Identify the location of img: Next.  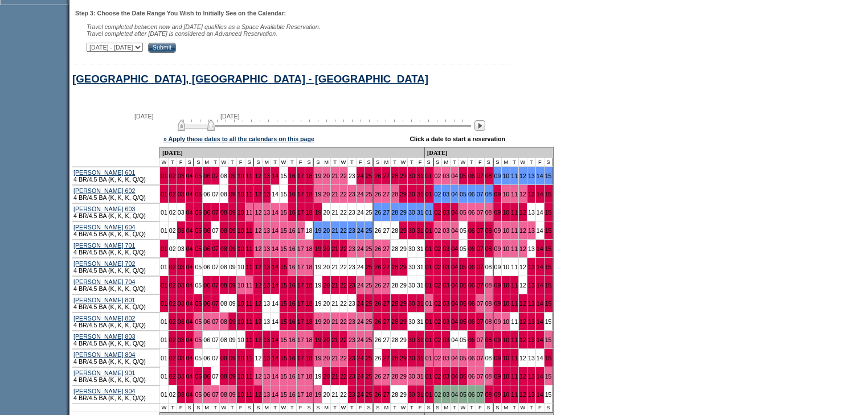
(480, 126).